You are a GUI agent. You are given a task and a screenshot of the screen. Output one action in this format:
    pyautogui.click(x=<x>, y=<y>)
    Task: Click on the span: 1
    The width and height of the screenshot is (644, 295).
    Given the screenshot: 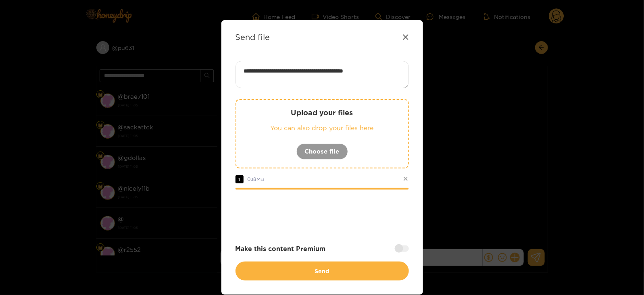 What is the action you would take?
    pyautogui.click(x=240, y=179)
    